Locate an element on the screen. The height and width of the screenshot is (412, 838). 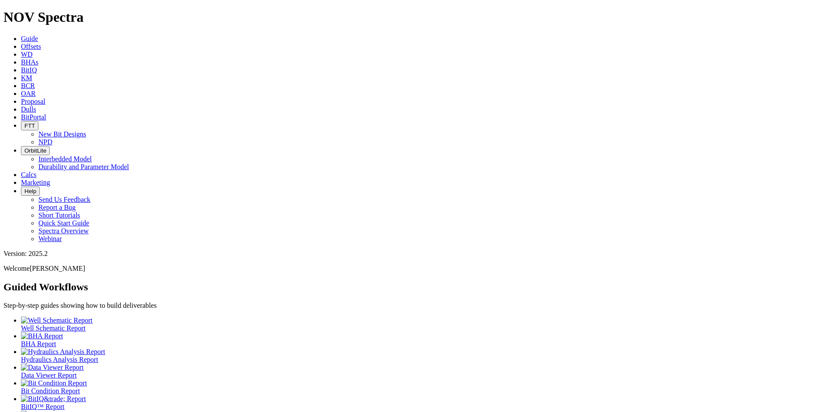
span: BHA Report is located at coordinates (38, 344).